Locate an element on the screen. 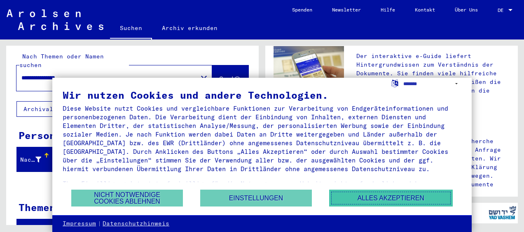  button: Alles akzeptieren is located at coordinates (391, 198).